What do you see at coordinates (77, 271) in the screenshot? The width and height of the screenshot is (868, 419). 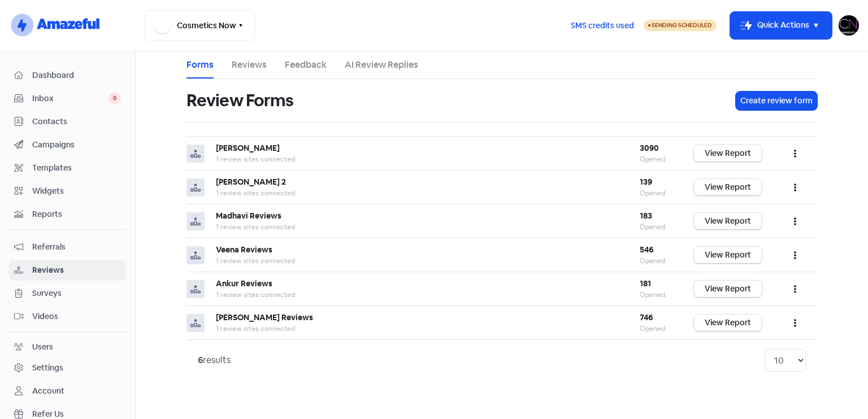 I see `span: Reviews` at bounding box center [77, 271].